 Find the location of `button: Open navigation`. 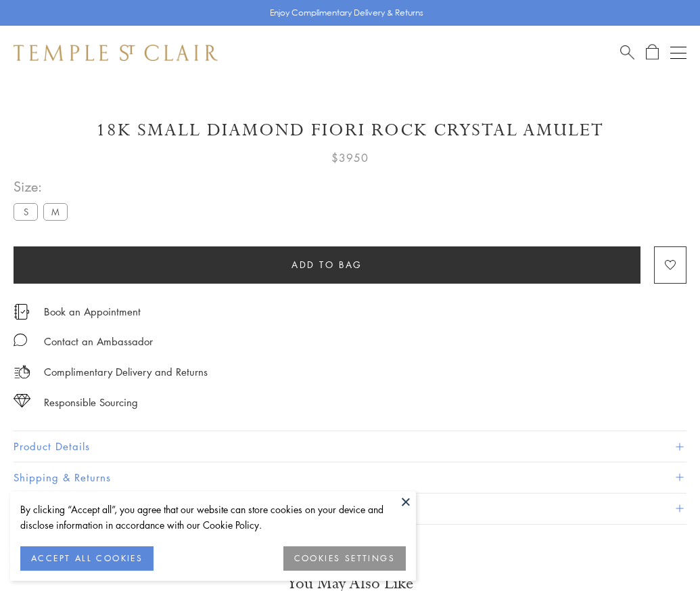

button: Open navigation is located at coordinates (679, 53).